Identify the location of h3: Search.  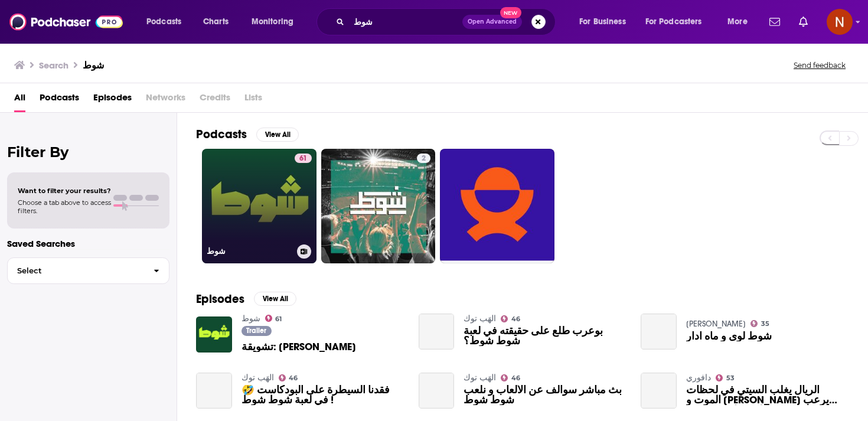
(54, 65).